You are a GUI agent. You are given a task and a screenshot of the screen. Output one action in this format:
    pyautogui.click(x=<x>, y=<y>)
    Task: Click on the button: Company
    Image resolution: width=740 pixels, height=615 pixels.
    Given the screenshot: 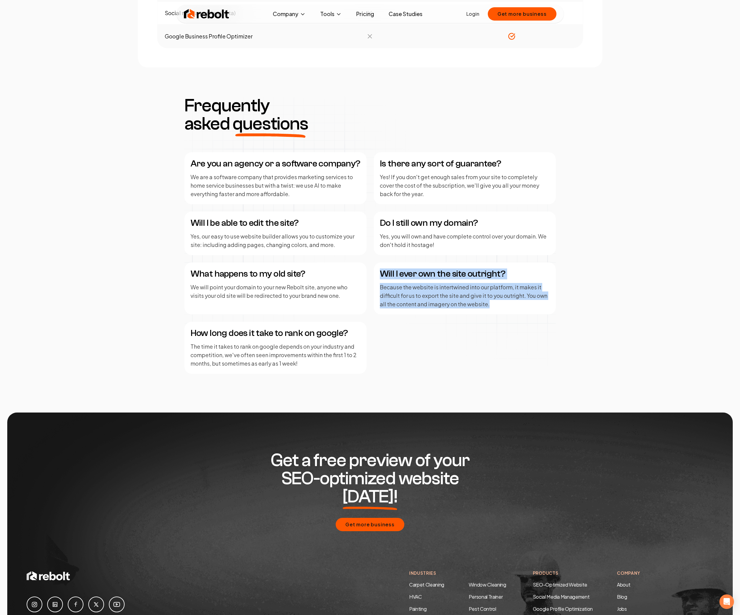 What is the action you would take?
    pyautogui.click(x=289, y=14)
    